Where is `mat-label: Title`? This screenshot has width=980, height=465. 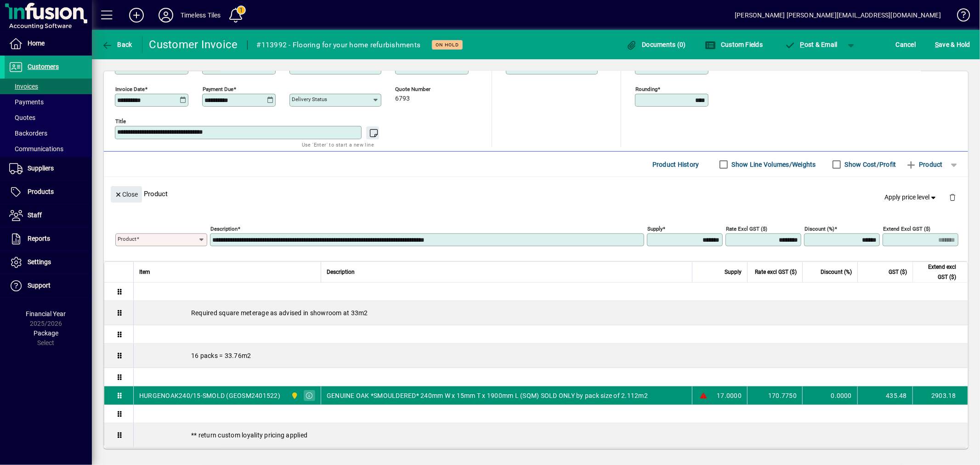
mat-label: Title is located at coordinates (121, 122).